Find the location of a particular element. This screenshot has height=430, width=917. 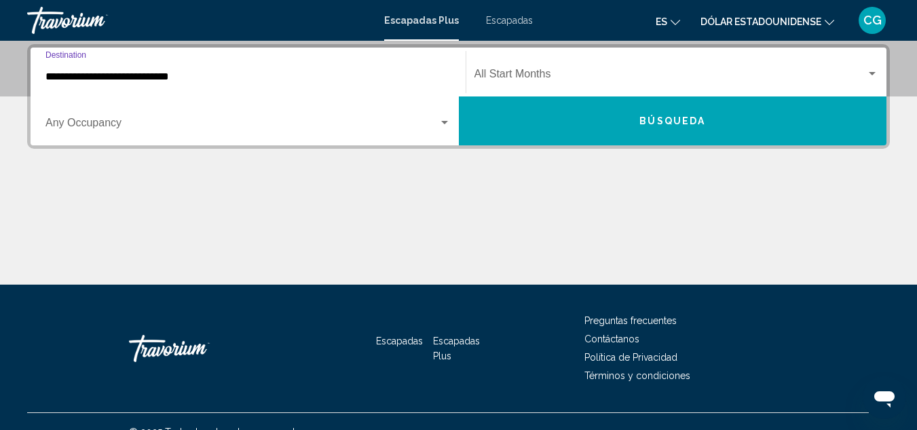

button: Cambiar moneda is located at coordinates (767, 21).